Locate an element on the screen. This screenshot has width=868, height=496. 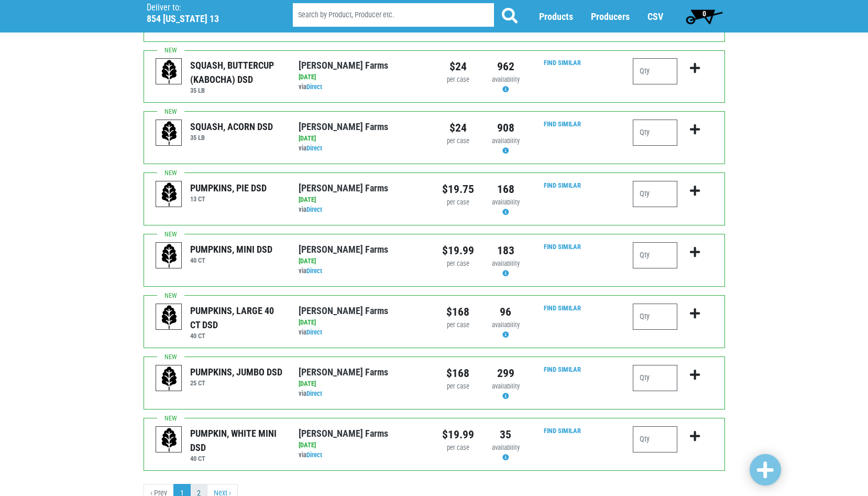
div: 168 is located at coordinates (506, 189).